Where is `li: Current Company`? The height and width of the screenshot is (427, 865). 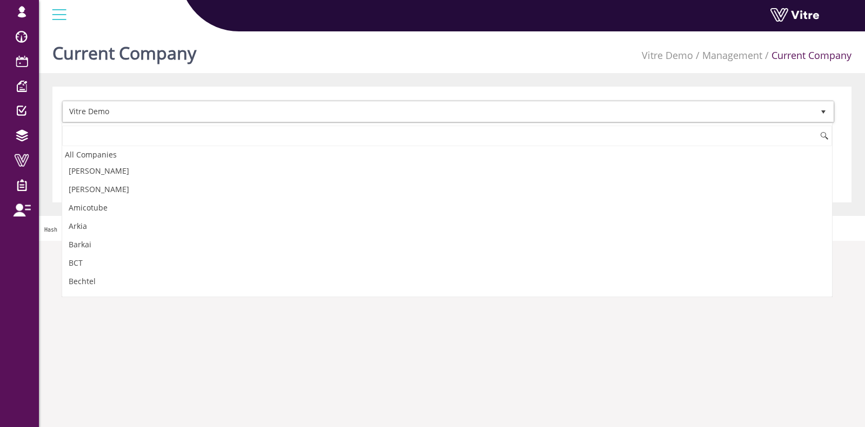 li: Current Company is located at coordinates (807, 56).